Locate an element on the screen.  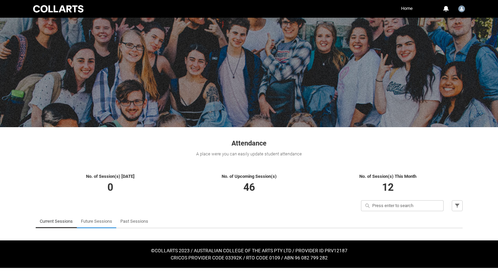
a: Current Sessions is located at coordinates (56, 221).